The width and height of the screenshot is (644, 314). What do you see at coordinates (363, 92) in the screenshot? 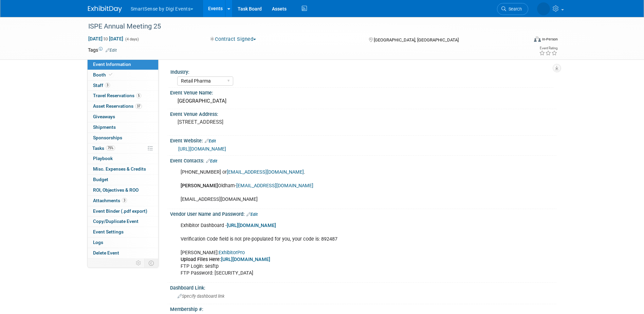
I see `div: Event Venue Name:` at bounding box center [363, 92].